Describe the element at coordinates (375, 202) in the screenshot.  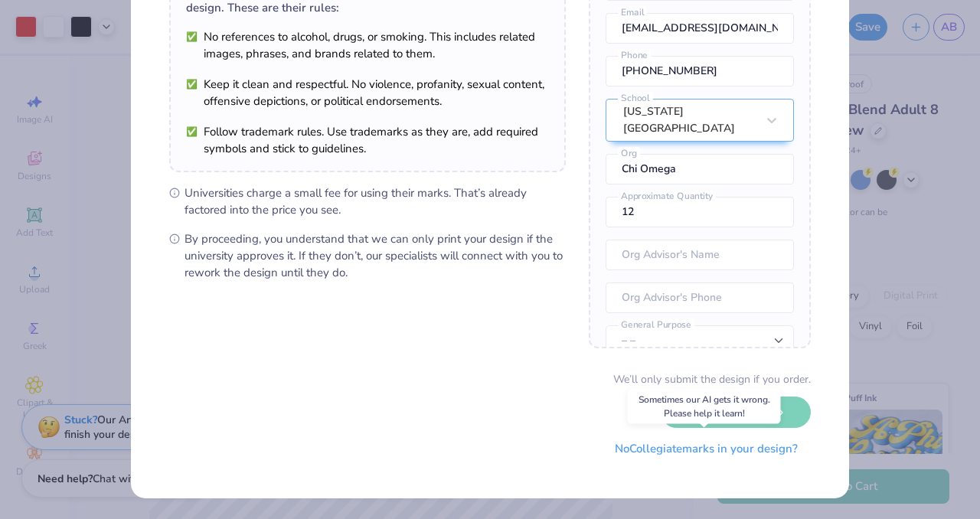
I see `span: Universities charge a small fee for using their marks. That’s already factored into the price you...` at that location.